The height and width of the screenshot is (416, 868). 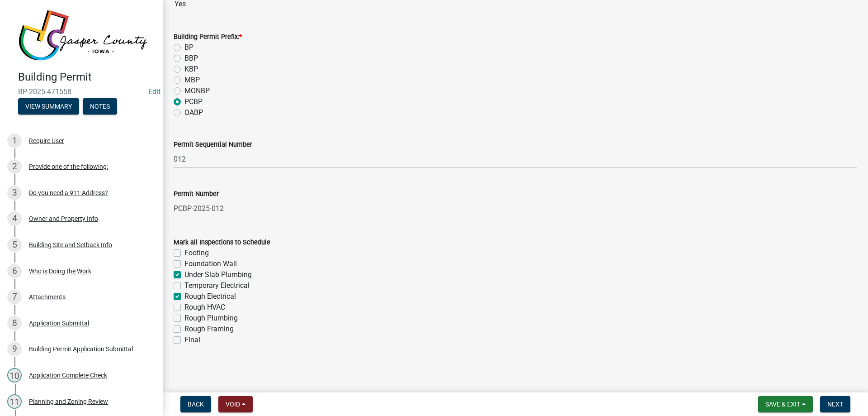 I want to click on span: Back, so click(x=196, y=404).